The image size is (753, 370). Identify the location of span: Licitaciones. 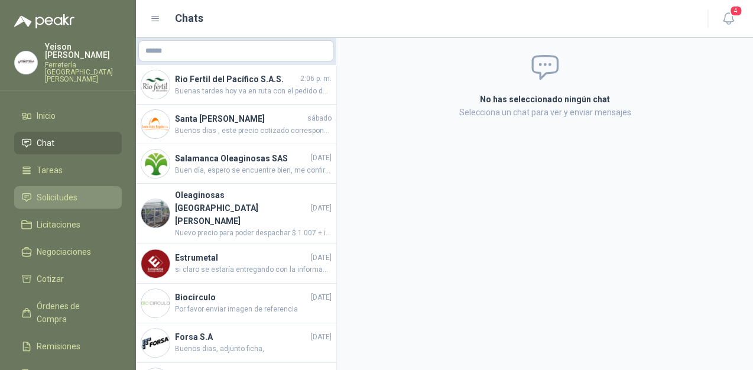
(59, 225).